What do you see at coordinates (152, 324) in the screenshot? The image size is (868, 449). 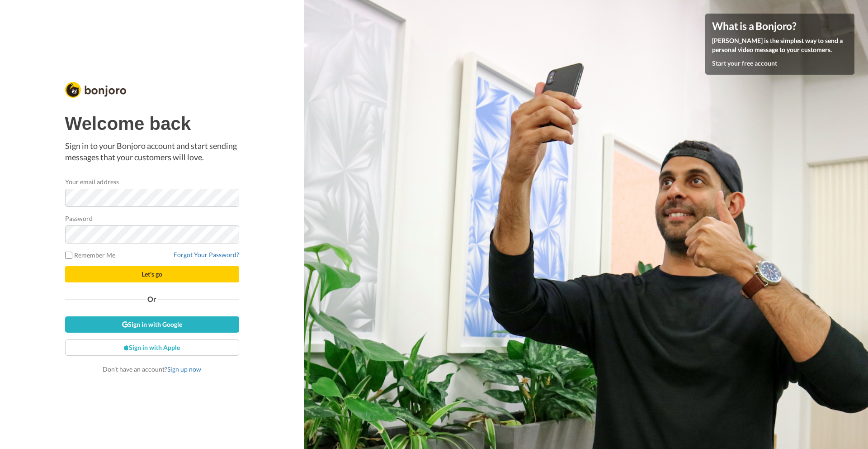 I see `a: Sign in with Google` at bounding box center [152, 324].